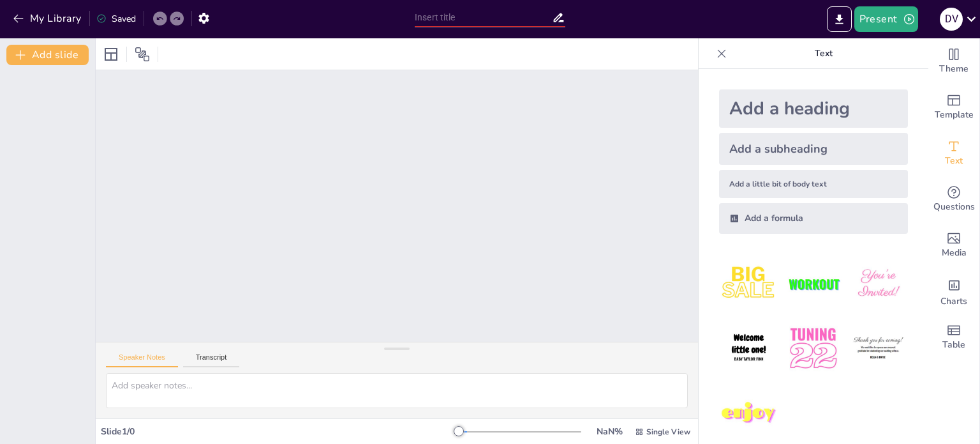  Describe the element at coordinates (279, 431) in the screenshot. I see `div: Slide 1 / 0` at that location.